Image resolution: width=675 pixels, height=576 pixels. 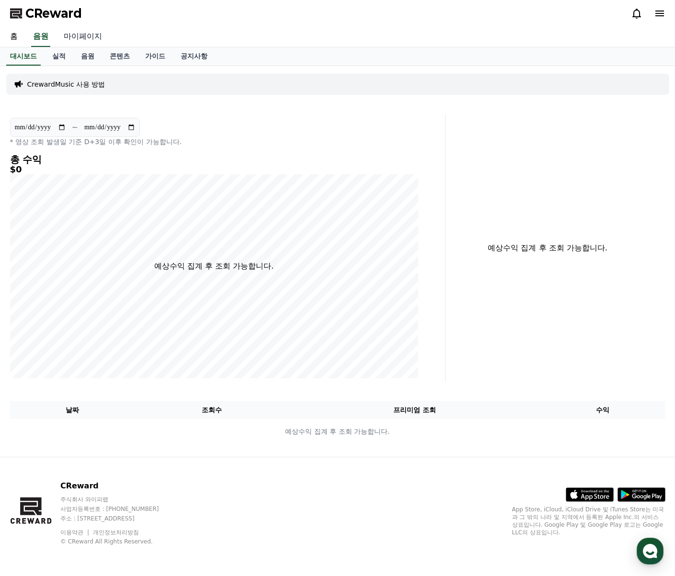 I want to click on span: 홈, so click(x=33, y=322).